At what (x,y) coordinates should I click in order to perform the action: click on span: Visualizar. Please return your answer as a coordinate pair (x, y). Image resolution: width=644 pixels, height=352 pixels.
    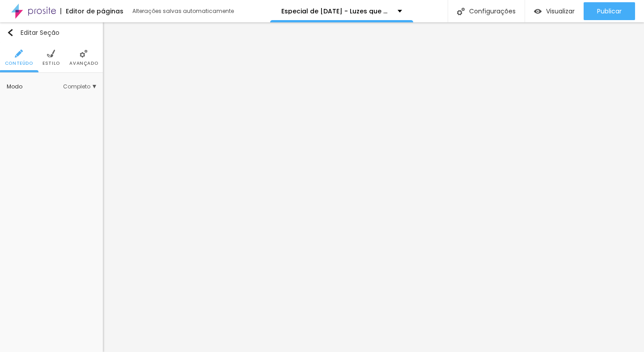
    Looking at the image, I should click on (560, 11).